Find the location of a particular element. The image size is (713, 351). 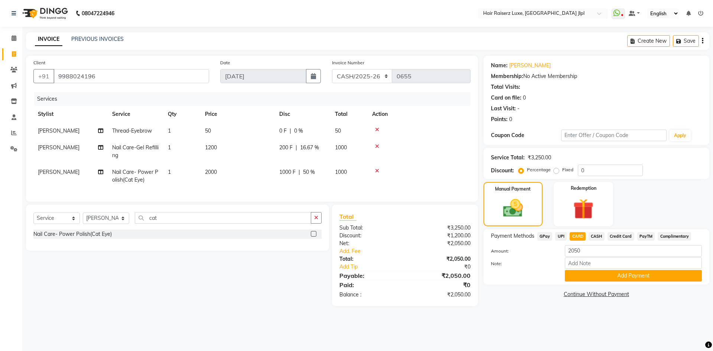

span: Thread-Eyebrow is located at coordinates (132, 131).